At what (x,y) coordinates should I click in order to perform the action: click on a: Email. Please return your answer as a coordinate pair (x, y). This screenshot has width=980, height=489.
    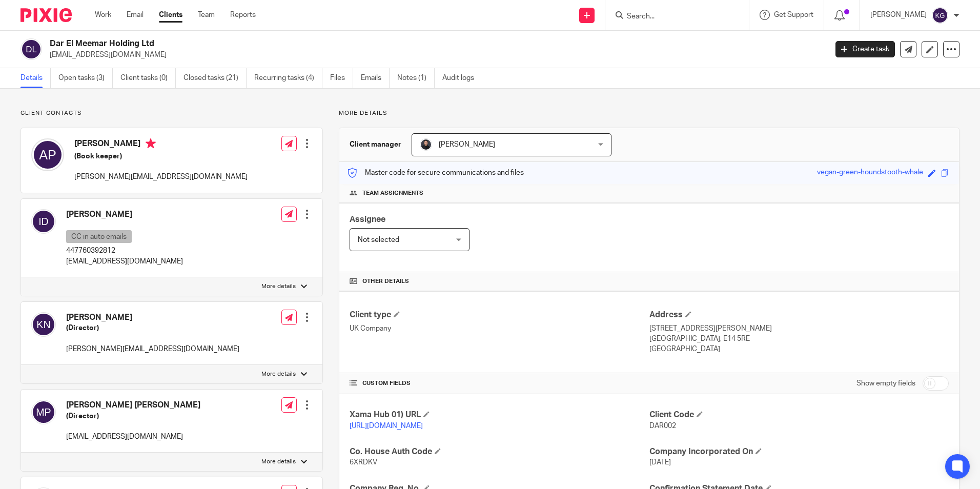
    Looking at the image, I should click on (135, 15).